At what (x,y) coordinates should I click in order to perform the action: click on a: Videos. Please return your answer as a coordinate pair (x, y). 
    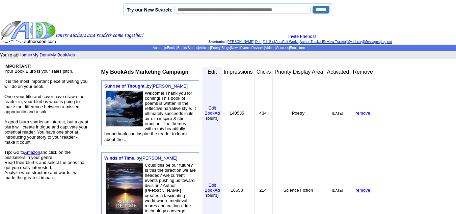
    Looking at the image, I should click on (270, 48).